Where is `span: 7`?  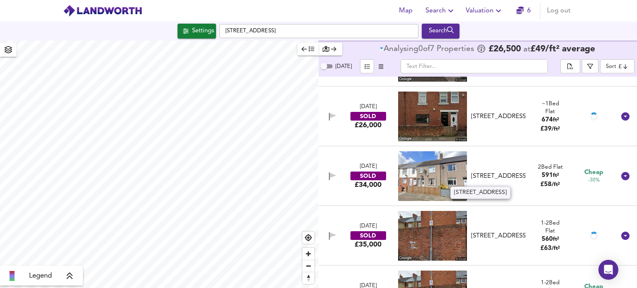 span: 7 is located at coordinates (432, 49).